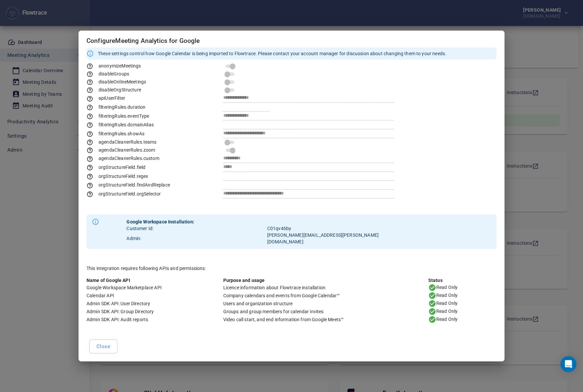  I want to click on div: Admin SDK API: Group Directory, so click(155, 311).